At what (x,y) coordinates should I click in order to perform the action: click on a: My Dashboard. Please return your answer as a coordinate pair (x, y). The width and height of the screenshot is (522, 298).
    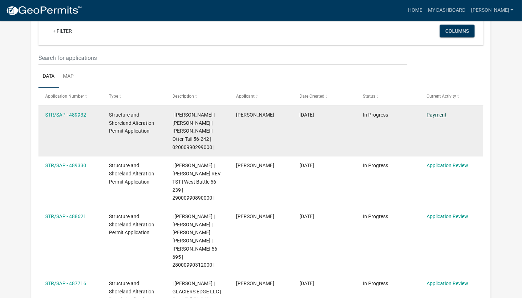
    Looking at the image, I should click on (446, 10).